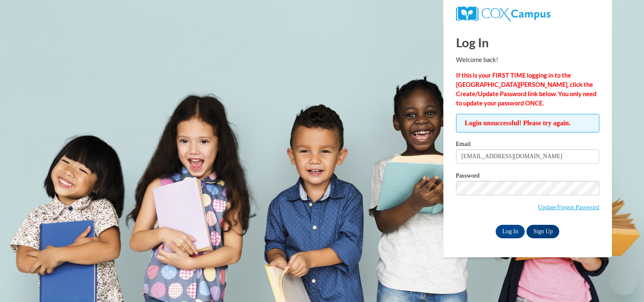  Describe the element at coordinates (543, 231) in the screenshot. I see `a: Sign Up` at that location.